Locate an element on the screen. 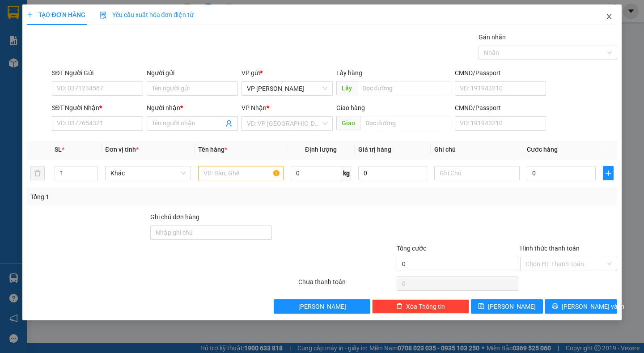  span: SL is located at coordinates (58, 150).